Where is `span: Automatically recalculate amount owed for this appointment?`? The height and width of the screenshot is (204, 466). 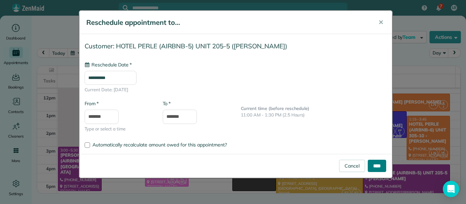
span: Automatically recalculate amount owed for this appointment? is located at coordinates (160, 145).